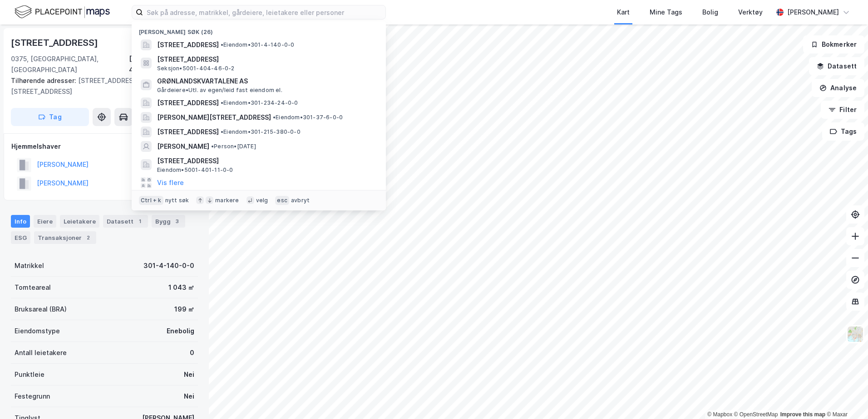  I want to click on div: Mine Tags, so click(666, 12).